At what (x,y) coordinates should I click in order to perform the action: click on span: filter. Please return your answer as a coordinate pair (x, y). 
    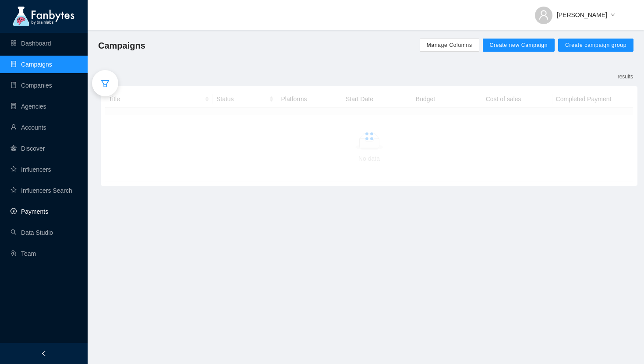
    Looking at the image, I should click on (105, 84).